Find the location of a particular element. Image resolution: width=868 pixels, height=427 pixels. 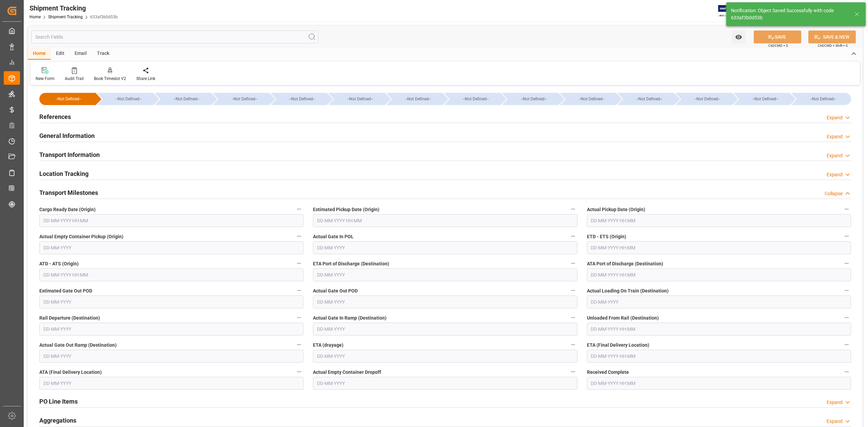

button: Actual Gate Out POD is located at coordinates (573, 291).